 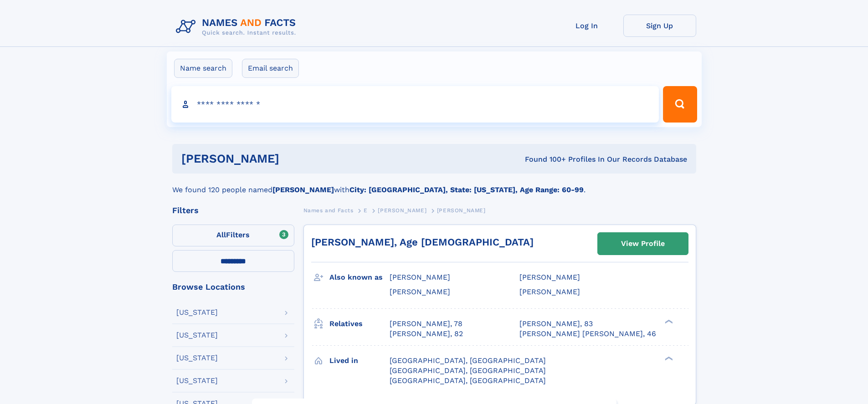 What do you see at coordinates (233, 211) in the screenshot?
I see `div: Filters` at bounding box center [233, 211].